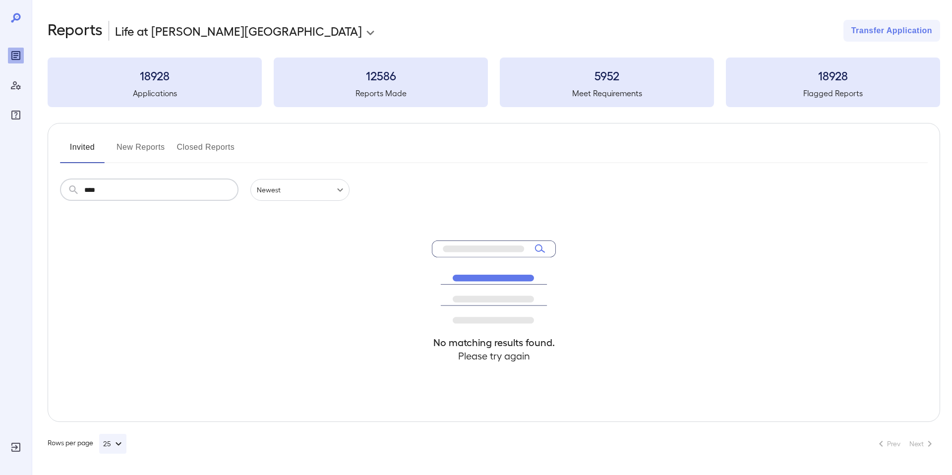  What do you see at coordinates (155, 93) in the screenshot?
I see `h5: Applications` at bounding box center [155, 93].